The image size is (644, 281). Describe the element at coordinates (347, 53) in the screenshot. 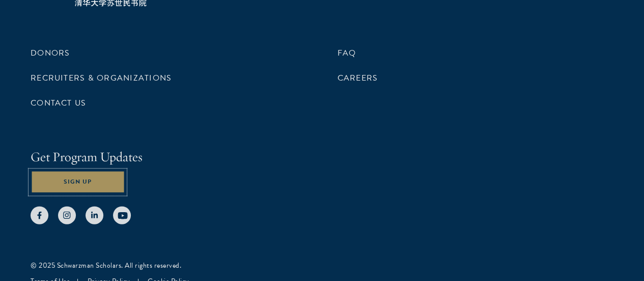

I see `a: FAQ` at that location.